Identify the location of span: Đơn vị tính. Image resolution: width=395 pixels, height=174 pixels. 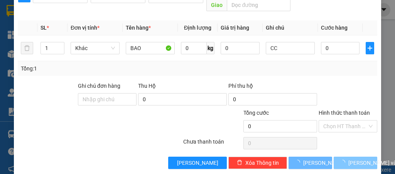
(85, 28).